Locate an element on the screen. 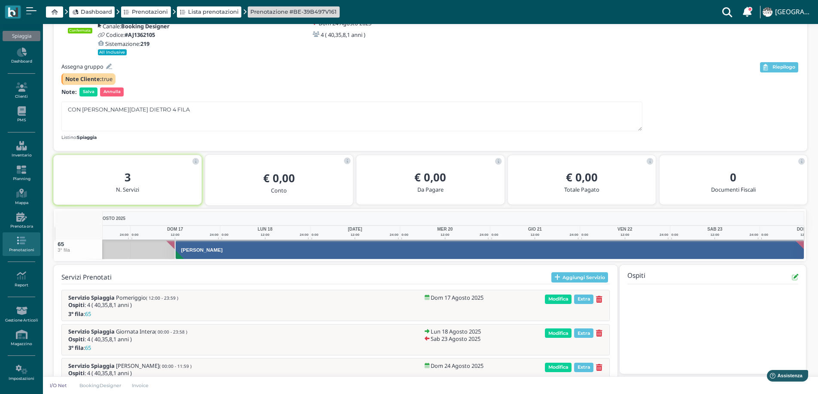 This screenshot has height=394, width=818. h5: Lun 18 Agosto 2025 is located at coordinates (455, 332).